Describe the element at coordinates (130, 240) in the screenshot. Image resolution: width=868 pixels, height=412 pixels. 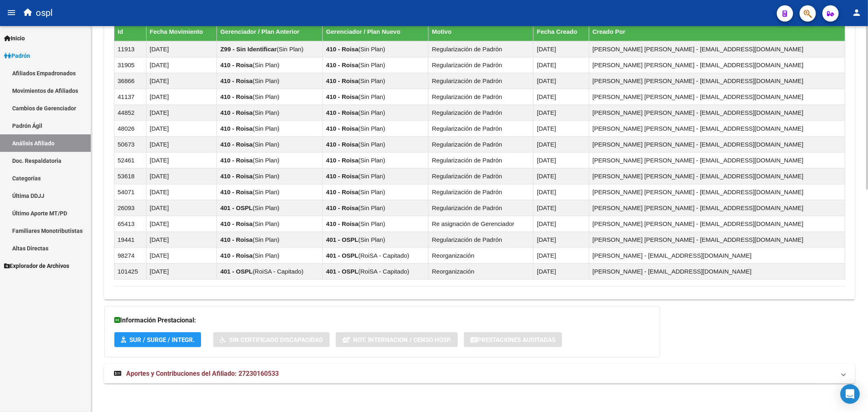
I see `td: 19441` at that location.